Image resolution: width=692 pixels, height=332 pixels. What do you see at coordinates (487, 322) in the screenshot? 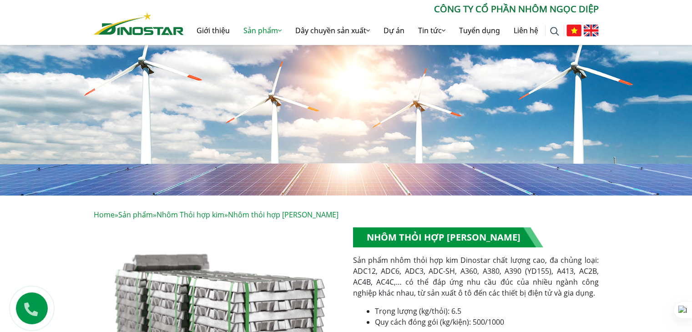
I see `li: Quy cách đóng gói (kg/kiện): 500/1000` at bounding box center [487, 322].